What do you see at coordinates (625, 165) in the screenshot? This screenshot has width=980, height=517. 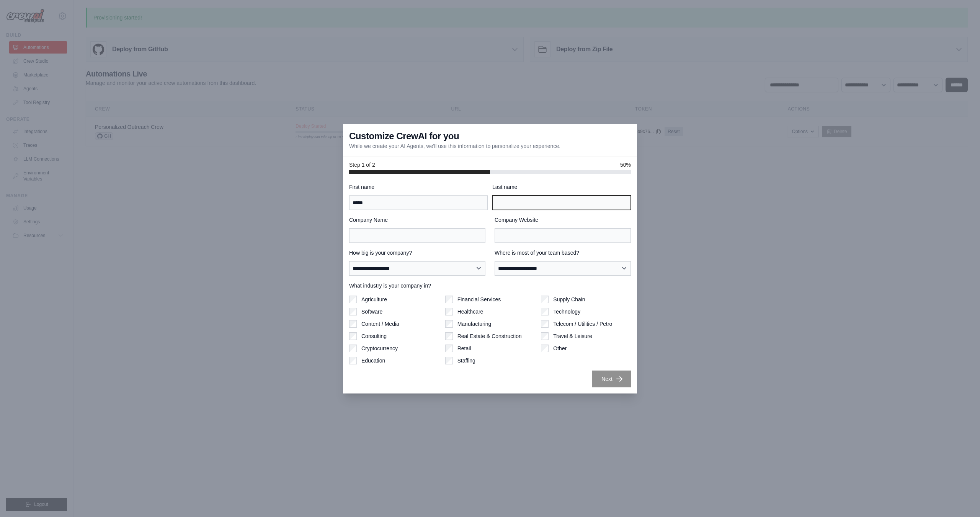 I see `span: 50%` at bounding box center [625, 165].